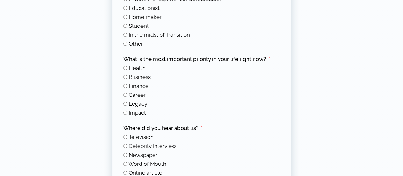 The width and height of the screenshot is (403, 176). Describe the element at coordinates (125, 163) in the screenshot. I see `input: Word of Mouth` at that location.